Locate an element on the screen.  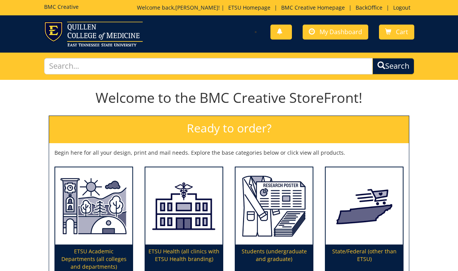
a: BMC Creative Homepage is located at coordinates (313, 7).